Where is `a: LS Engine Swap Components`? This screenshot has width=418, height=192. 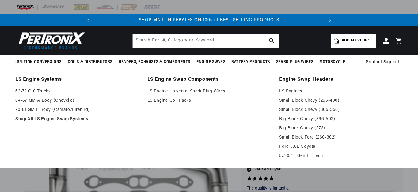
a: LS Engine Swap Components is located at coordinates (209, 80).